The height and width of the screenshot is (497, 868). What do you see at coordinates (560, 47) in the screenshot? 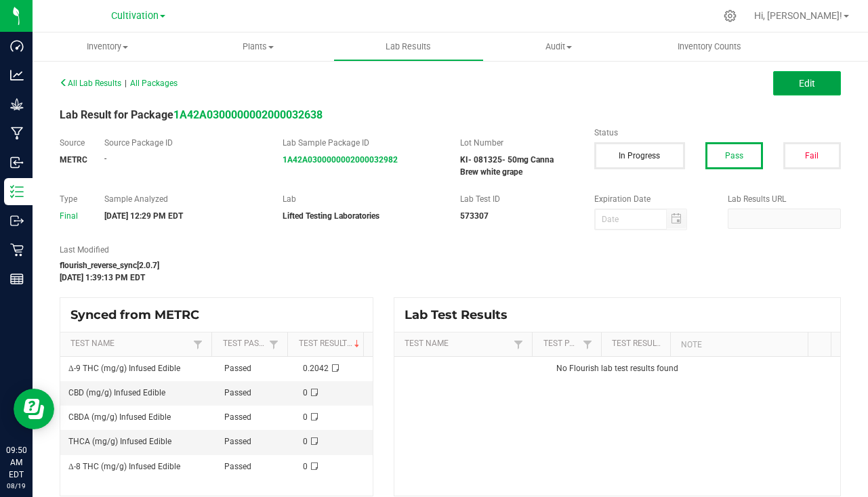
I see `span: Audit` at bounding box center [560, 47].